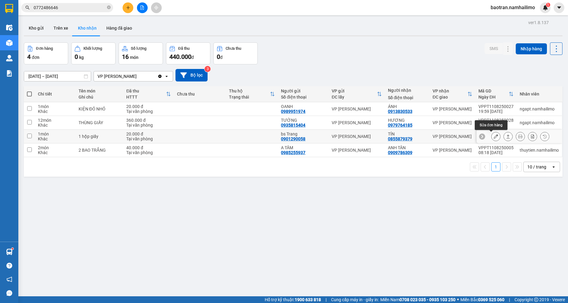 This screenshot has height=303, width=568. I want to click on div: 1 món, so click(55, 107).